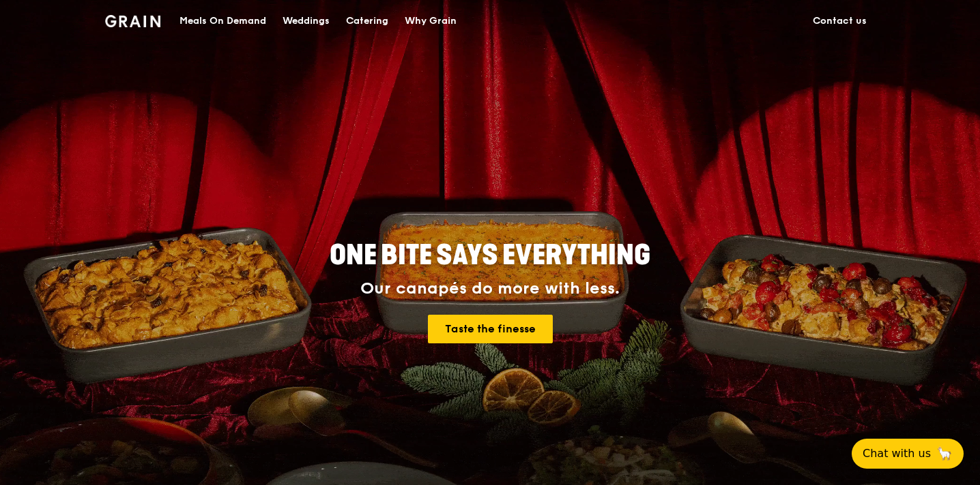 The height and width of the screenshot is (485, 980). Describe the element at coordinates (490, 256) in the screenshot. I see `span: ONE BITE SAYS EVERYTHING` at that location.